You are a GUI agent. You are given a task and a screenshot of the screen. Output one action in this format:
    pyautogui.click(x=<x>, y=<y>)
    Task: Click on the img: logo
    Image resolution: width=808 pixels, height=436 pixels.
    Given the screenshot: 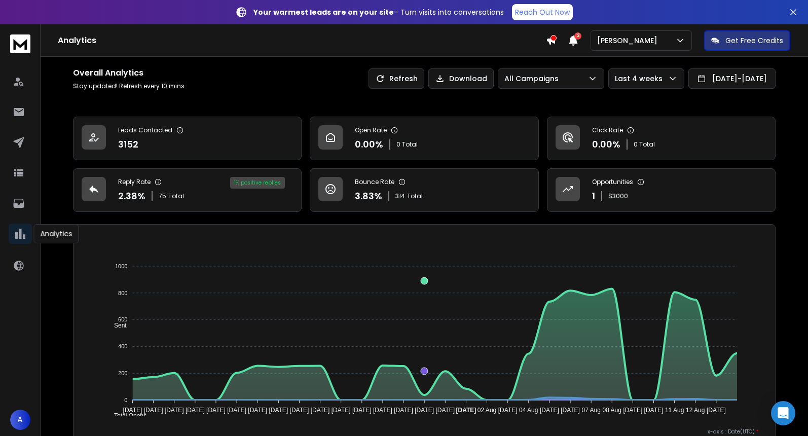 What is the action you would take?
    pyautogui.click(x=20, y=44)
    